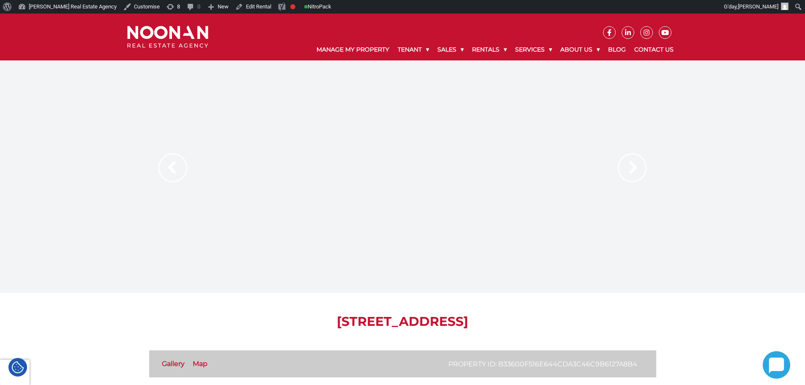 Image resolution: width=805 pixels, height=385 pixels. I want to click on a: Gallery, so click(173, 364).